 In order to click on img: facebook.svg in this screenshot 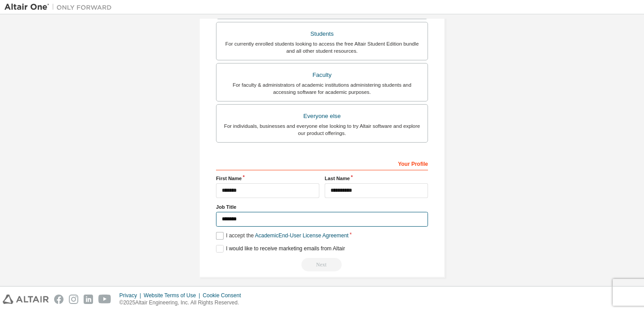, I will do `click(59, 299)`.